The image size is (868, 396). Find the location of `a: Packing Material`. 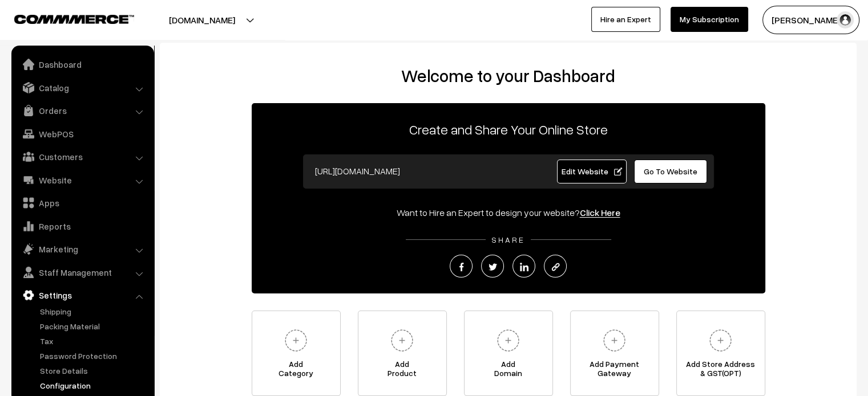

a: Packing Material is located at coordinates (93, 326).